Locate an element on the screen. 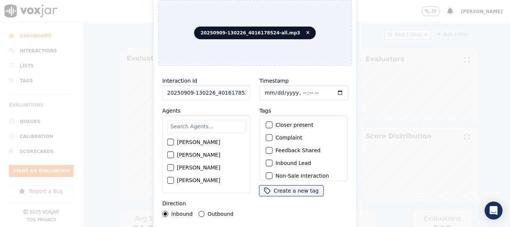  label: Agents is located at coordinates (171, 111).